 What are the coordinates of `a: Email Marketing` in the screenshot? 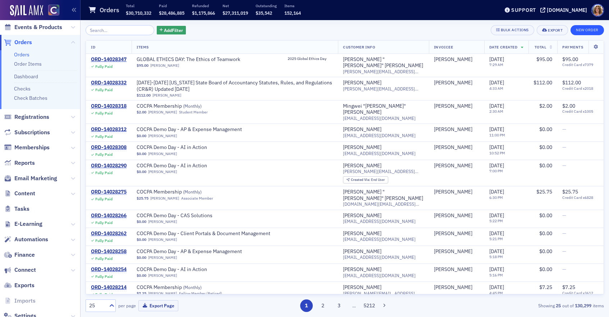 It's located at (31, 179).